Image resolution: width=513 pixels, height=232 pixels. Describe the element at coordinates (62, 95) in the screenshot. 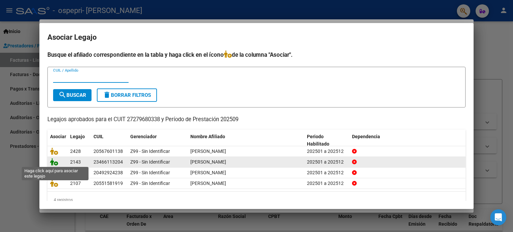

I see `mat-icon: search` at that location.